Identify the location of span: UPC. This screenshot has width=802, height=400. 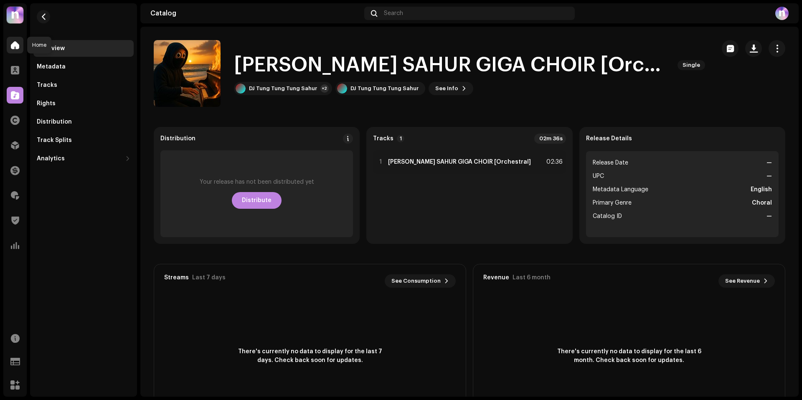
(598, 176).